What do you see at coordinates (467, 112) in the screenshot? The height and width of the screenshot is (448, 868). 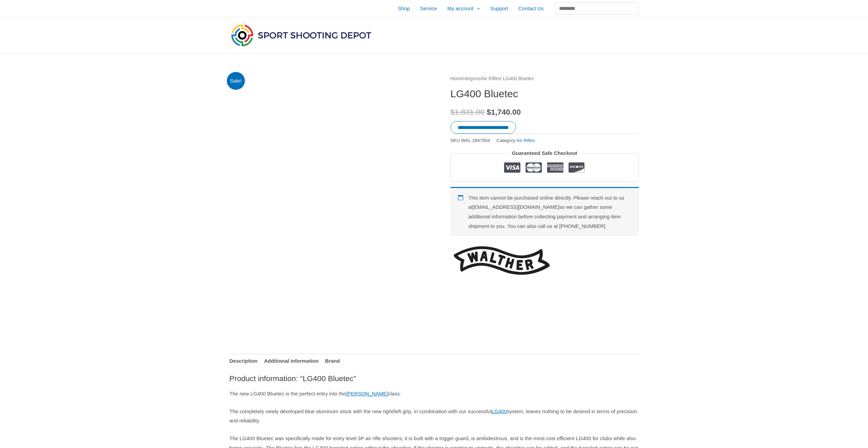 I see `bdi: 1,831.00` at bounding box center [467, 112].